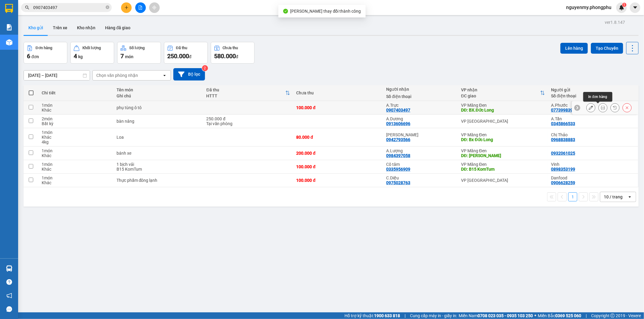 The image size is (644, 319). I want to click on span: 1, so click(624, 5).